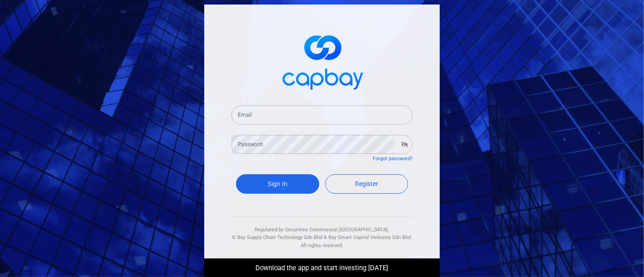  What do you see at coordinates (278, 184) in the screenshot?
I see `button: Sign In` at bounding box center [278, 184].